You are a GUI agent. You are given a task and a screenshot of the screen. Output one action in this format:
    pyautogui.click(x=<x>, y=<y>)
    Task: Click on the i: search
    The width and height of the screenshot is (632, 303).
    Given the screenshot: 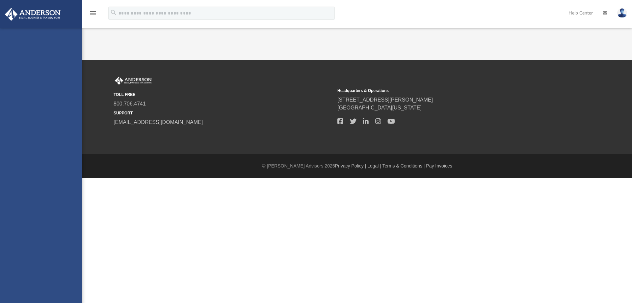 What is the action you would take?
    pyautogui.click(x=114, y=13)
    